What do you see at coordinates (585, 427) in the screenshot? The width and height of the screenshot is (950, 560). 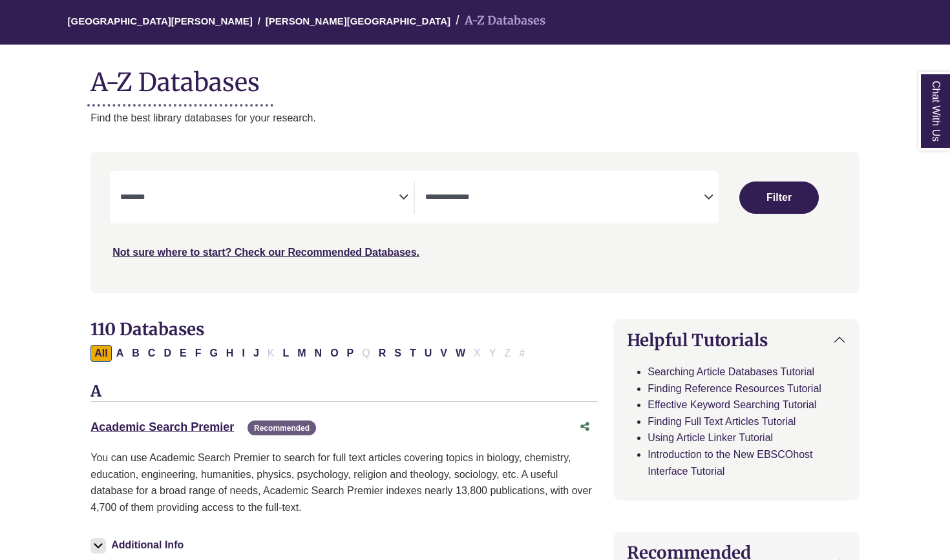 I see `button: Share this database` at bounding box center [585, 427].